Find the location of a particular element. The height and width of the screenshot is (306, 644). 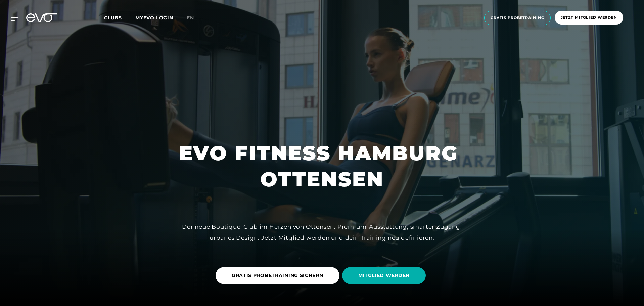

span: en is located at coordinates (190, 17).